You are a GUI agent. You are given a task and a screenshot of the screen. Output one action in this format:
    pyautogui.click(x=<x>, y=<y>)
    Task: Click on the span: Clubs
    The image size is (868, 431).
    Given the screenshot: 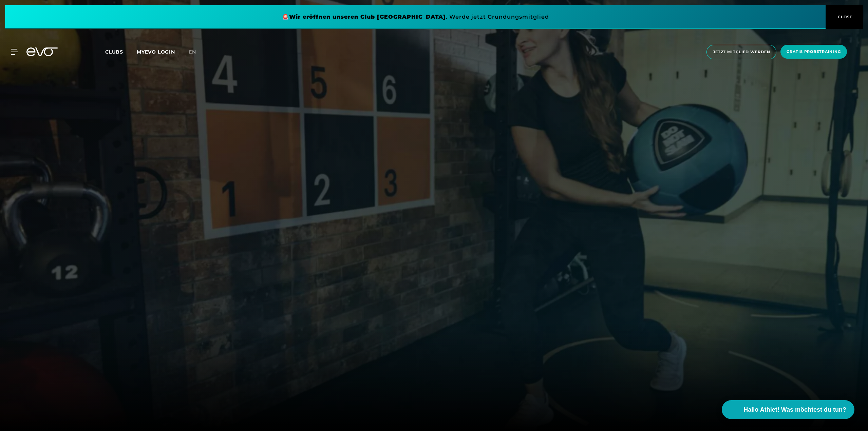 What is the action you would take?
    pyautogui.click(x=114, y=52)
    